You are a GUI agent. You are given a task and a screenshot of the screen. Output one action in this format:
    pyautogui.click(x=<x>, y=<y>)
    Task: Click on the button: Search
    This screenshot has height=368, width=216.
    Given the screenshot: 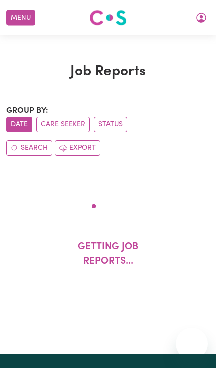 What is the action you would take?
    pyautogui.click(x=29, y=148)
    